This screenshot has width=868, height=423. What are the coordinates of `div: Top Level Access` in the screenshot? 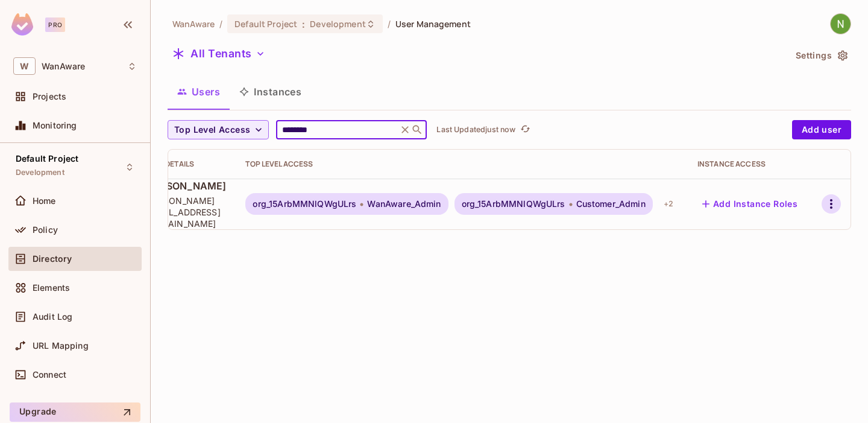 It's located at (462, 164).